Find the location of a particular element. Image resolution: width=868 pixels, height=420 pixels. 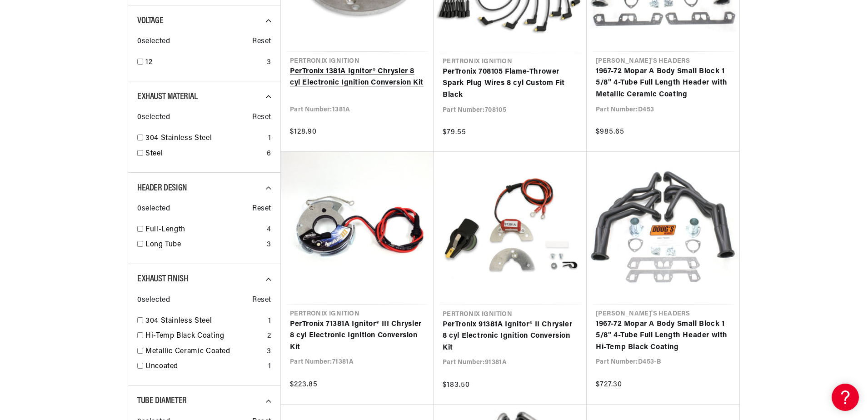

a: Metallic Ceramic Coated is located at coordinates (204, 351).